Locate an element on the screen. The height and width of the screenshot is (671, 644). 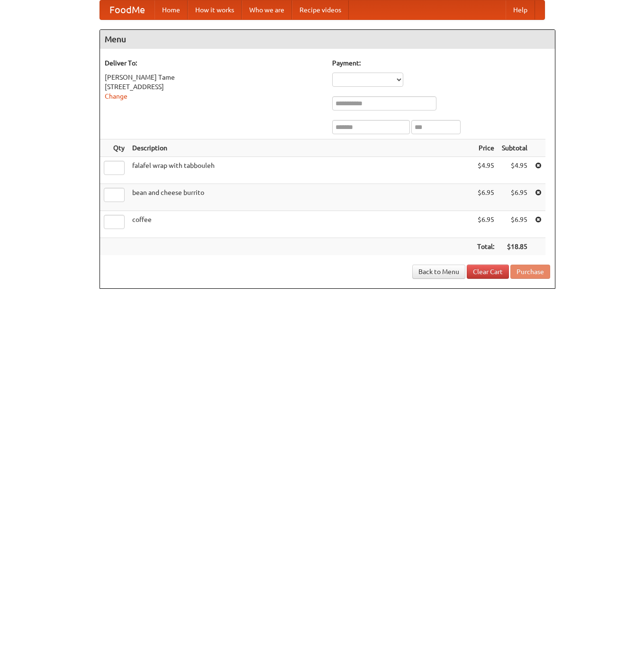
button: Purchase is located at coordinates (531, 272).